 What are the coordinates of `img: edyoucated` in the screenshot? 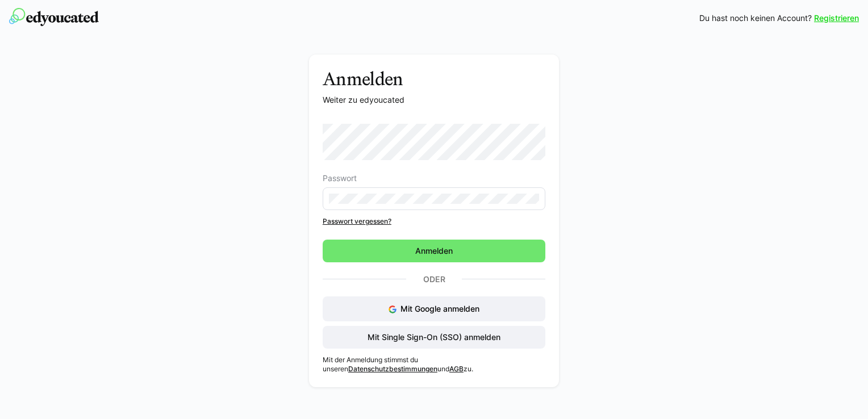 It's located at (54, 17).